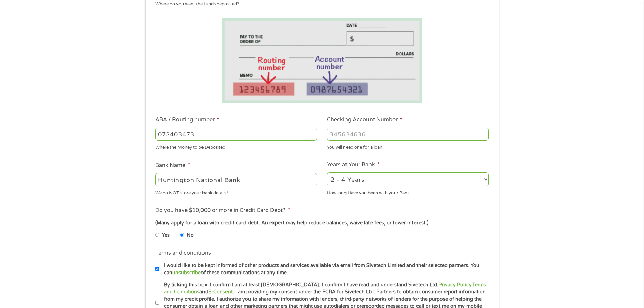  I want to click on label: Terms and conditions, so click(183, 253).